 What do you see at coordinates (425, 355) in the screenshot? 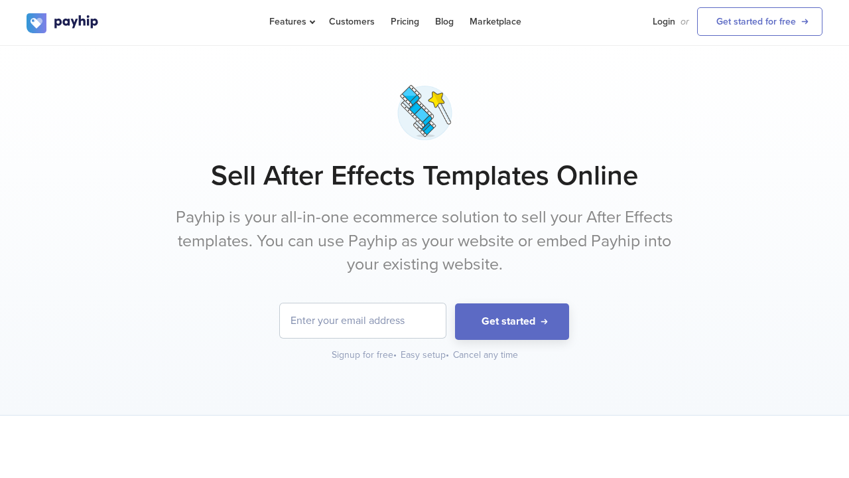
I see `div: Easy setup` at bounding box center [425, 355].